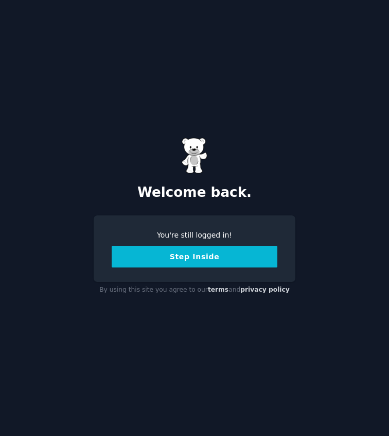 The width and height of the screenshot is (389, 436). I want to click on h2: Welcome back., so click(195, 193).